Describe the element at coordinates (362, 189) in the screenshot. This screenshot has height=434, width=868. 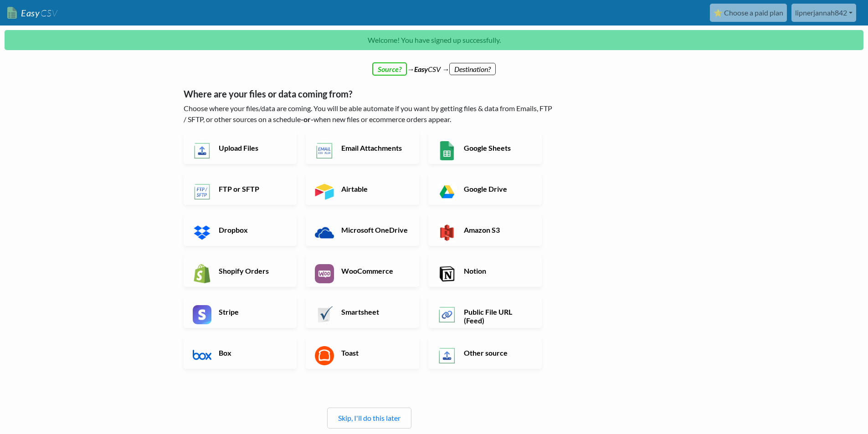
I see `a: Airtable` at that location.